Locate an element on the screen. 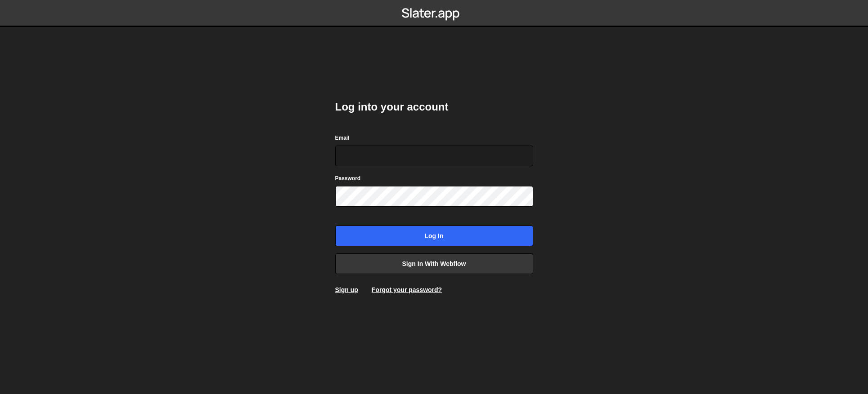 This screenshot has height=394, width=868. a: Sign in with Webflow is located at coordinates (434, 264).